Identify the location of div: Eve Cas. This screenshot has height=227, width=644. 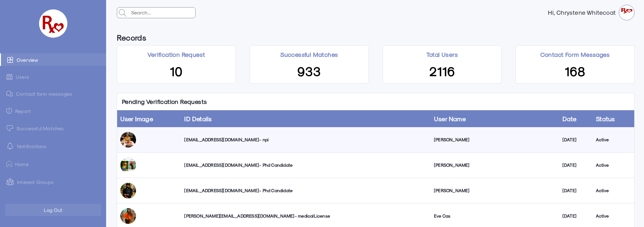
(495, 216).